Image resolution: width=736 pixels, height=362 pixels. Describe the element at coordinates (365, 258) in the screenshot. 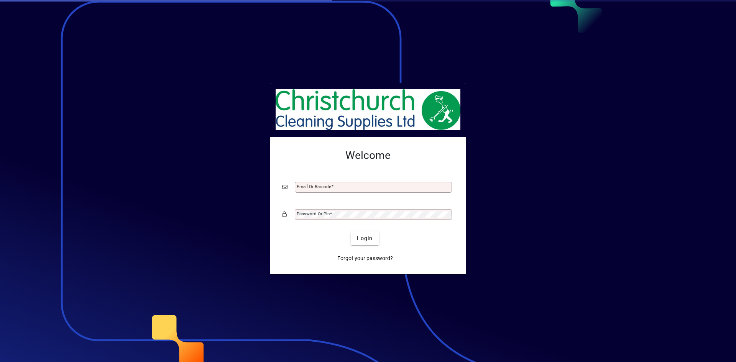

I see `a: Forgot your password?` at that location.